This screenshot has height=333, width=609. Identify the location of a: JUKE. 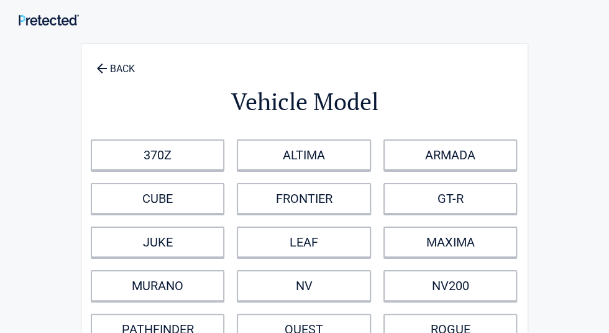
(157, 242).